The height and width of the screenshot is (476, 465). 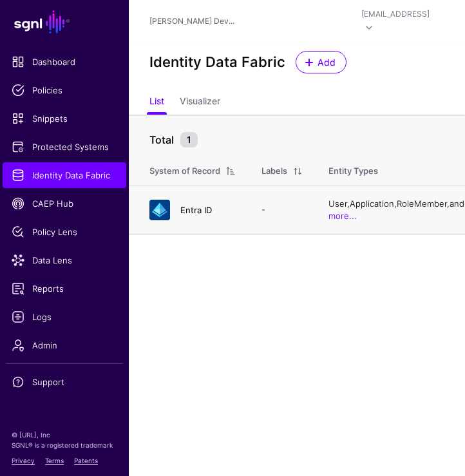 What do you see at coordinates (199, 102) in the screenshot?
I see `a: Visualizer` at bounding box center [199, 102].